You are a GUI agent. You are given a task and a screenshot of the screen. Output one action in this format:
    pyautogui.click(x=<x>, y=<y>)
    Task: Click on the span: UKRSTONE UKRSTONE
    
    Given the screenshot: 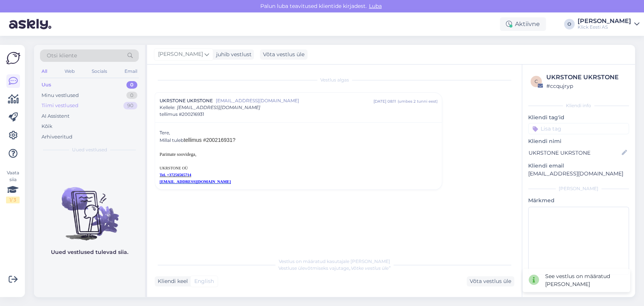 What is the action you would take?
    pyautogui.click(x=186, y=101)
    